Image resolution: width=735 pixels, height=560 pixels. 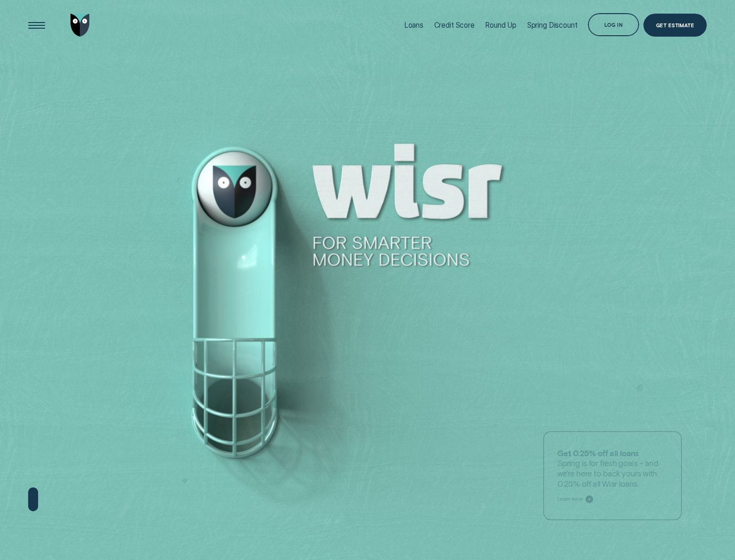 What do you see at coordinates (500, 25) in the screenshot?
I see `div: Round Up` at bounding box center [500, 25].